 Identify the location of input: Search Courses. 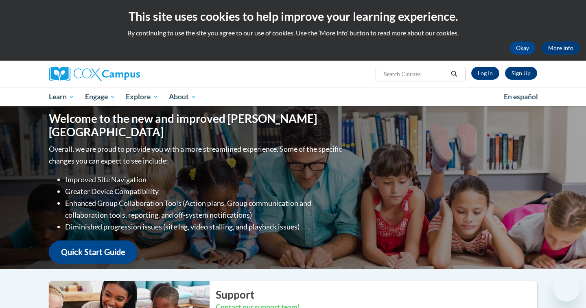
(415, 74).